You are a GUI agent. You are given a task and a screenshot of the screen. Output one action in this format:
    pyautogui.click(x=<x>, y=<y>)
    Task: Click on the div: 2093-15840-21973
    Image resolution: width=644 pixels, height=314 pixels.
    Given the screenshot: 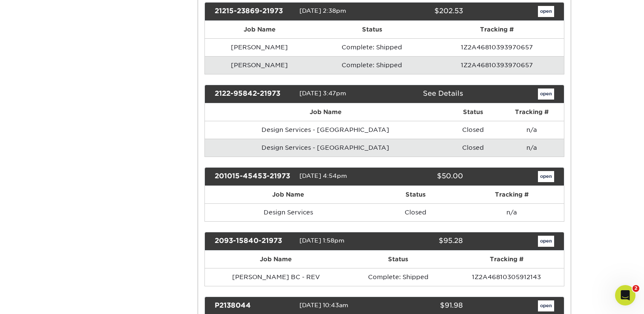 What is the action you would take?
    pyautogui.click(x=254, y=241)
    